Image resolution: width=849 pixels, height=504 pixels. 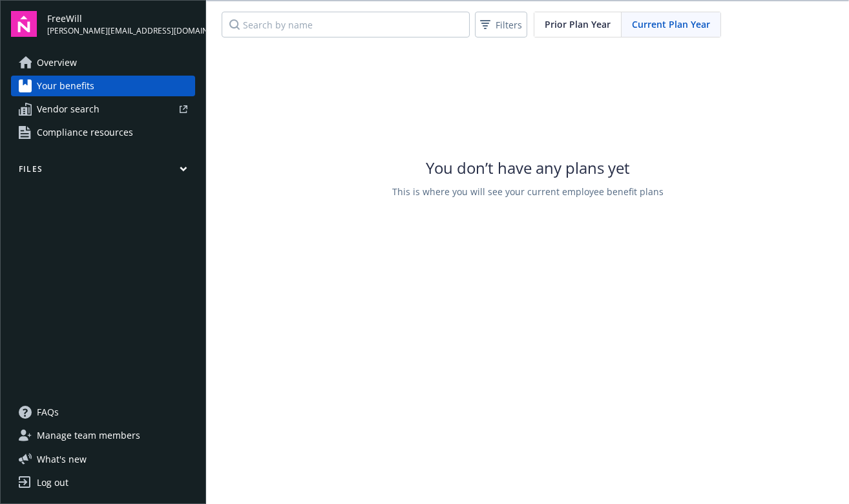 What do you see at coordinates (528, 191) in the screenshot?
I see `span: This is where you will see your current employee benefit plans` at bounding box center [528, 191].